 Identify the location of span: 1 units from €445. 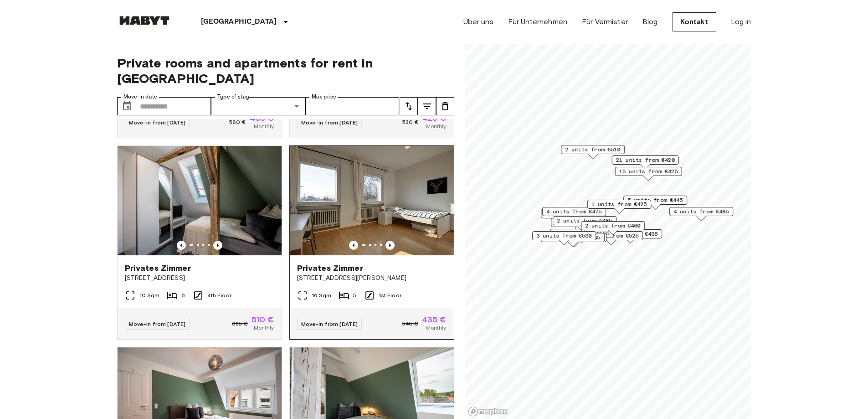
(572, 237).